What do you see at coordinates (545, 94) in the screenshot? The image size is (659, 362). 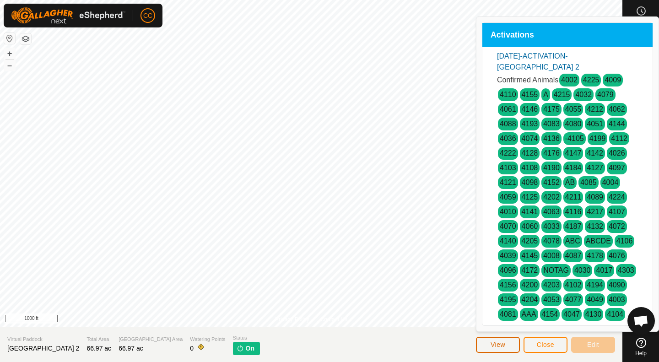 I see `a: A` at bounding box center [545, 94].